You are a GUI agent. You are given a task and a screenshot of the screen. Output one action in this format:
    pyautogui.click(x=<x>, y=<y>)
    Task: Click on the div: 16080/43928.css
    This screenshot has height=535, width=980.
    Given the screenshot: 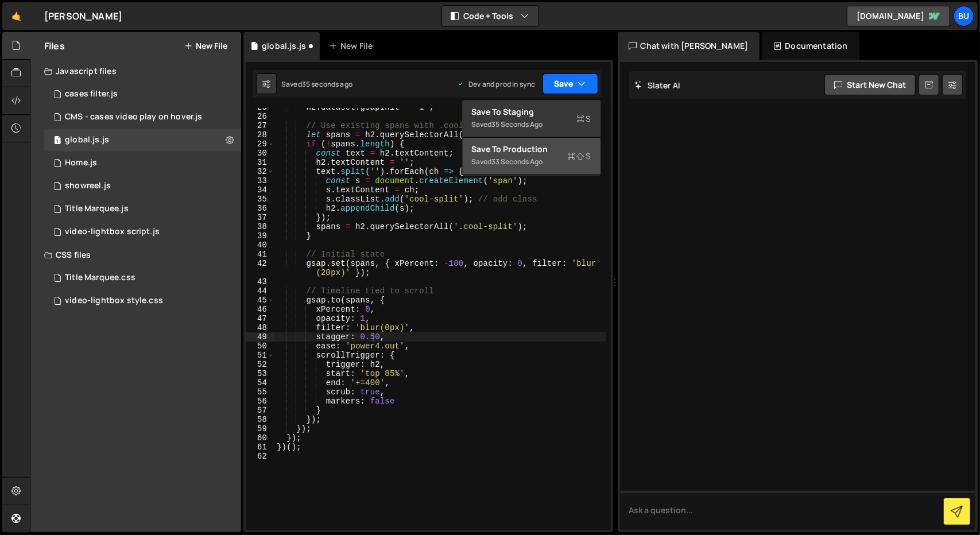 What is the action you would take?
    pyautogui.click(x=142, y=301)
    